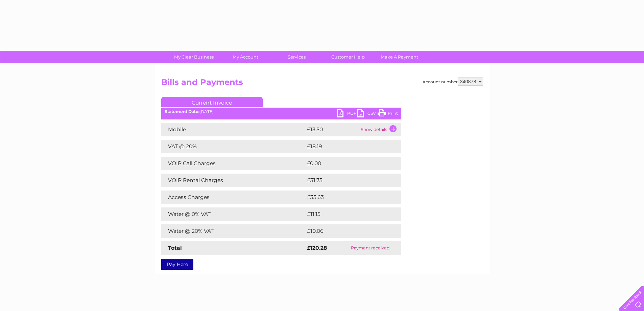  I want to click on td: Mobile, so click(233, 130).